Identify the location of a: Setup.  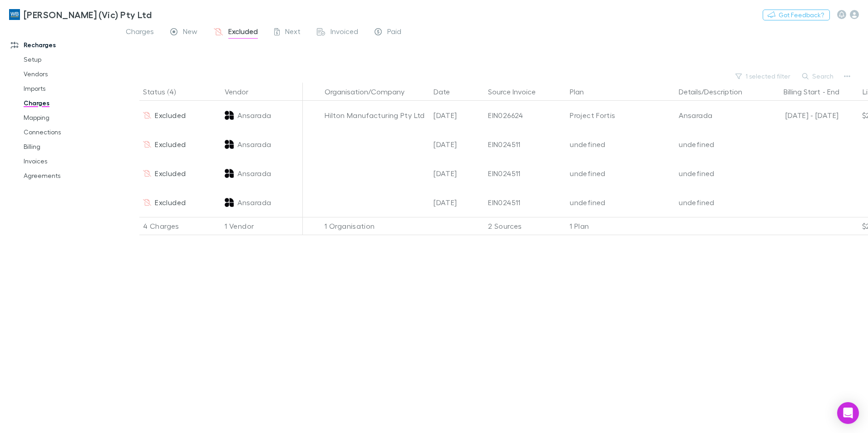
(69, 60).